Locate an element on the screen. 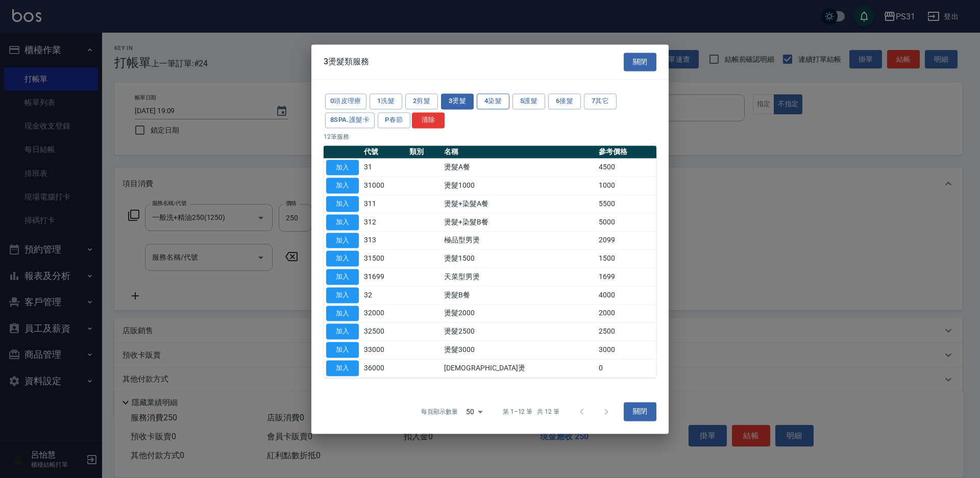 This screenshot has height=478, width=980. button: 3燙髮 is located at coordinates (458, 101).